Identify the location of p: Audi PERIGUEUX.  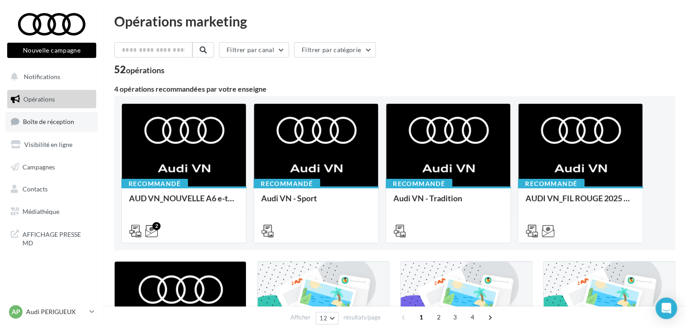
(56, 312).